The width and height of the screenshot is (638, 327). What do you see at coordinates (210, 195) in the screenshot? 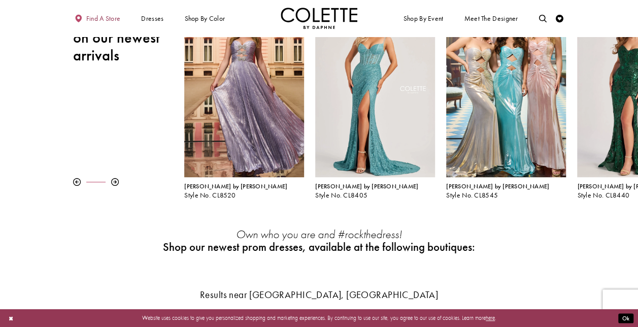
I see `span: Style No. CL8520` at bounding box center [210, 195].